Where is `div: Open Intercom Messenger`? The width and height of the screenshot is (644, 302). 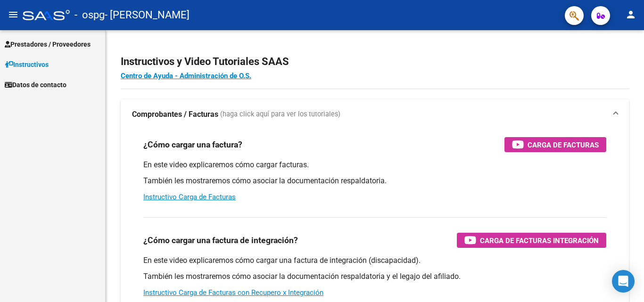 div: Open Intercom Messenger is located at coordinates (623, 282).